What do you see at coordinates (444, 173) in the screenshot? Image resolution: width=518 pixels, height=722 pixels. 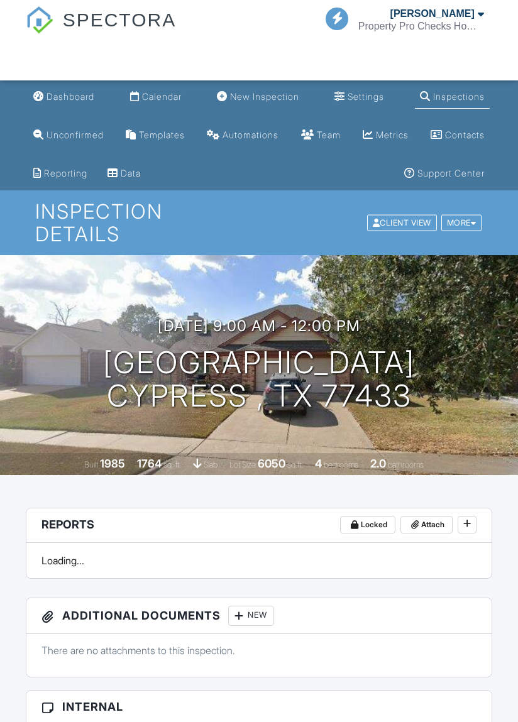 I see `a: Support Center` at bounding box center [444, 173].